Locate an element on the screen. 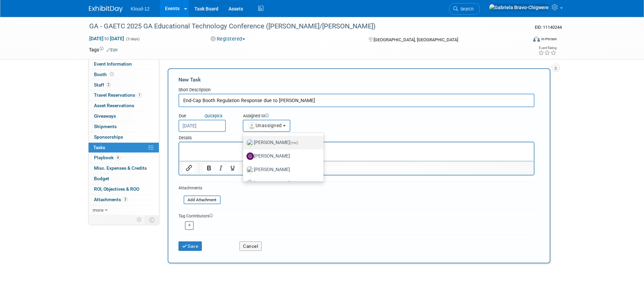  span: Misc. Expenses & Credits is located at coordinates (121, 168).